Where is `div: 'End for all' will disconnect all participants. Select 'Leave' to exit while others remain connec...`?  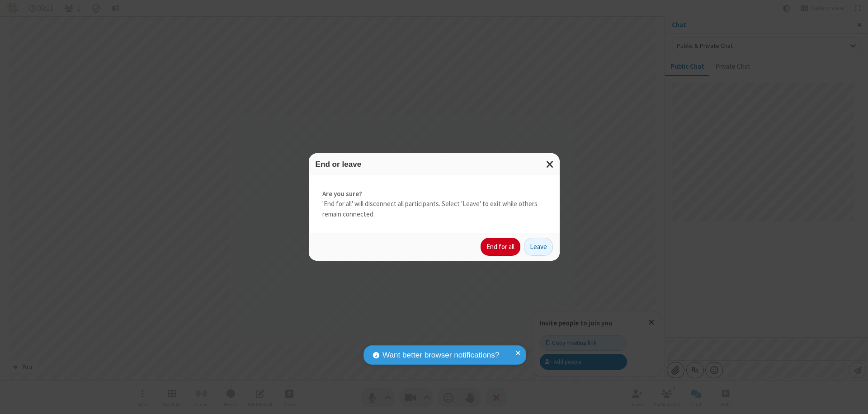
div: 'End for all' will disconnect all participants. Select 'Leave' to exit while others remain connec... is located at coordinates (434, 204).